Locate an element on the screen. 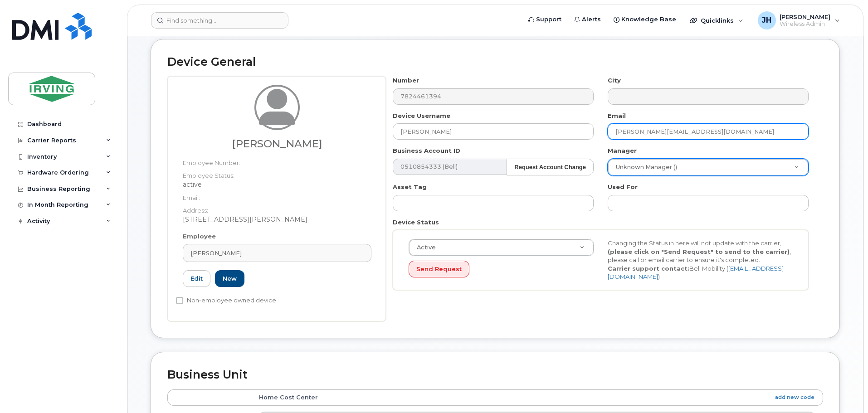 The width and height of the screenshot is (868, 413). input: Find something... is located at coordinates (219, 20).